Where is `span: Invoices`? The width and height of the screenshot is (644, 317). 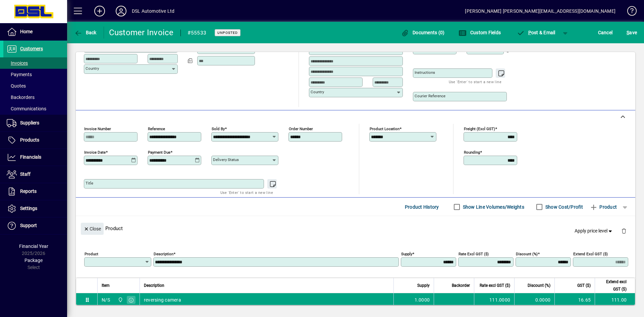
span: Invoices is located at coordinates (17, 63).